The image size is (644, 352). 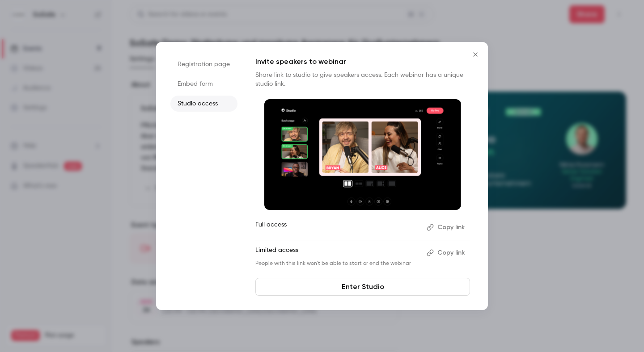 What do you see at coordinates (337, 227) in the screenshot?
I see `p: Full access` at bounding box center [337, 227].